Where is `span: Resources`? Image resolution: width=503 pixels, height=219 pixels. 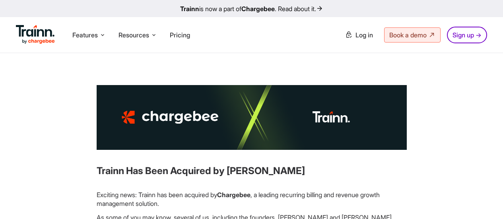 span: Resources is located at coordinates (133, 35).